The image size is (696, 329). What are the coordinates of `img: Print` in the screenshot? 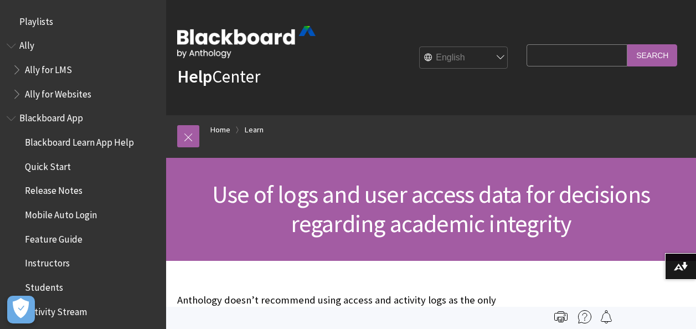 It's located at (561, 317).